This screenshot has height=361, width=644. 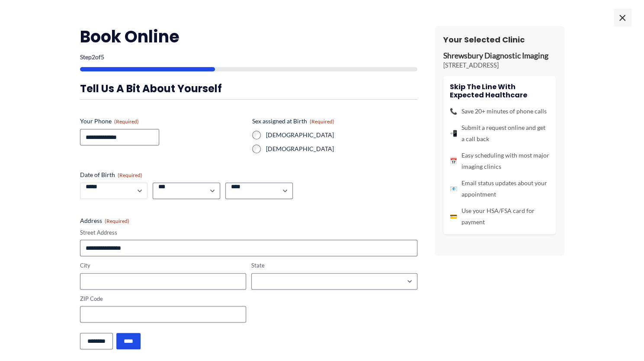 What do you see at coordinates (500, 161) in the screenshot?
I see `li: Easy scheduling with most major imaging clinics` at bounding box center [500, 161].